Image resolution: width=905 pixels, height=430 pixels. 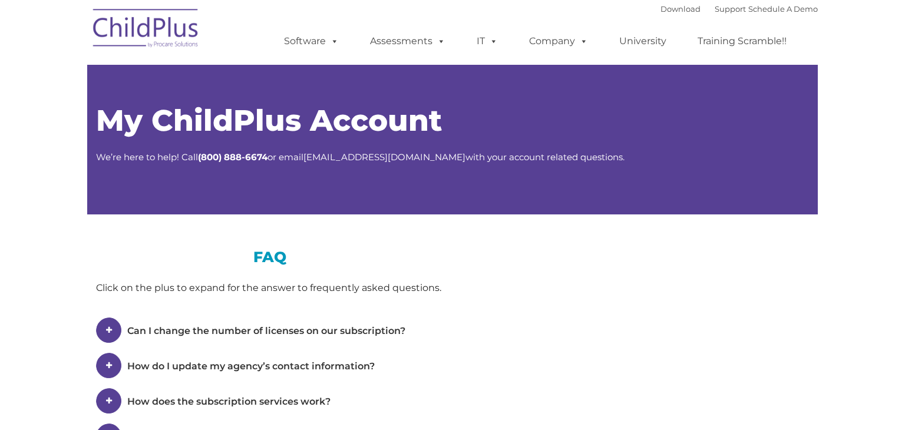 I want to click on a: Company, so click(x=558, y=41).